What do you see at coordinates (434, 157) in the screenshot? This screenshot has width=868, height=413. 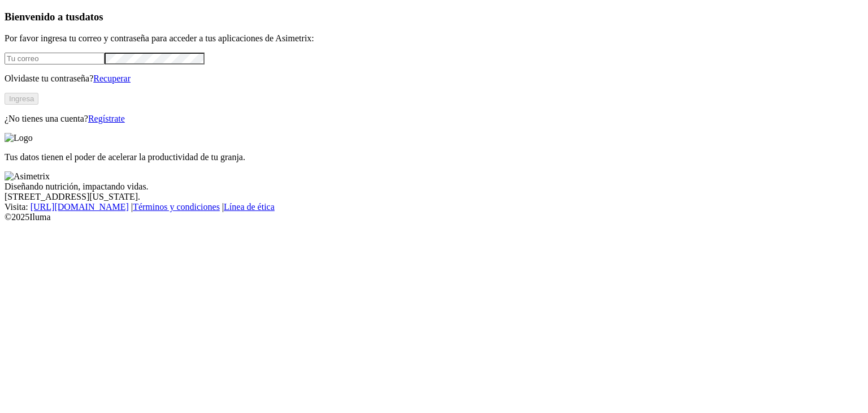 I see `p: Tus datos tienen el poder de acelerar la productividad de tu granja.` at bounding box center [434, 157].